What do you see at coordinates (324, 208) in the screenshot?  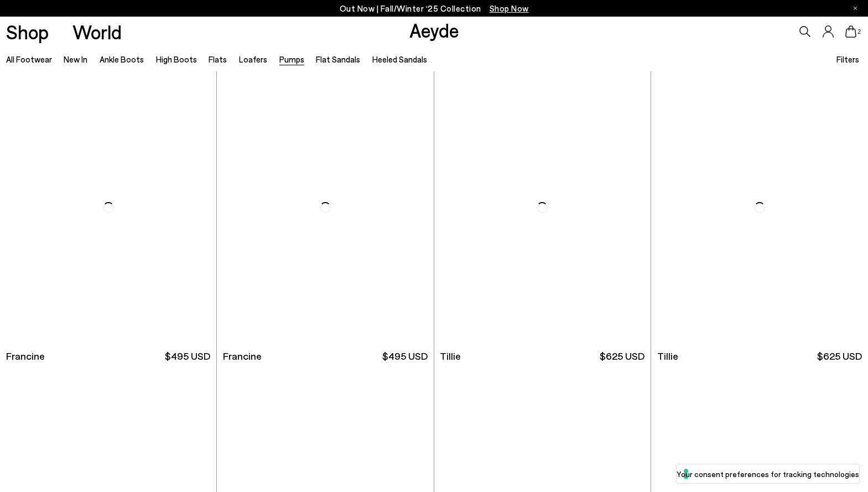 I see `a: Francine Ankle Strap Pumps` at bounding box center [324, 208].